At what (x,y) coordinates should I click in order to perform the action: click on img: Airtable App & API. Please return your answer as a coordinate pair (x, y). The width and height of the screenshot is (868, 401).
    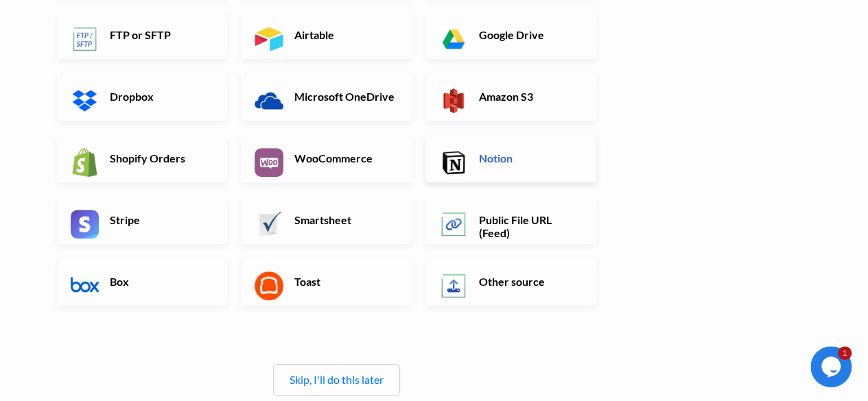
    Looking at the image, I should click on (269, 39).